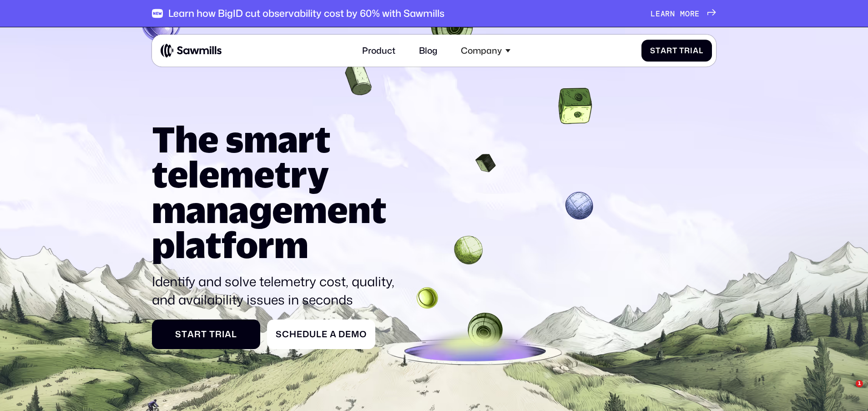  What do you see at coordinates (859, 384) in the screenshot?
I see `span: 1` at bounding box center [859, 384].